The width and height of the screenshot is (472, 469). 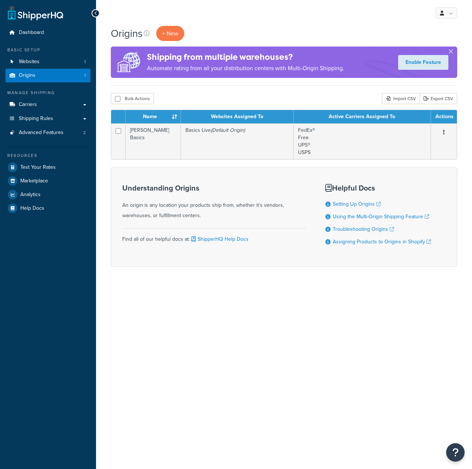 I want to click on span: Test Your Rates, so click(x=38, y=167).